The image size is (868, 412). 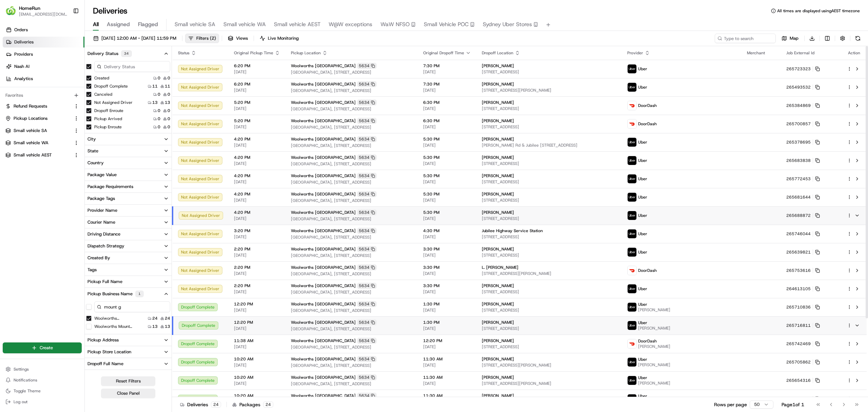 I want to click on div: Package Requirements, so click(x=110, y=186).